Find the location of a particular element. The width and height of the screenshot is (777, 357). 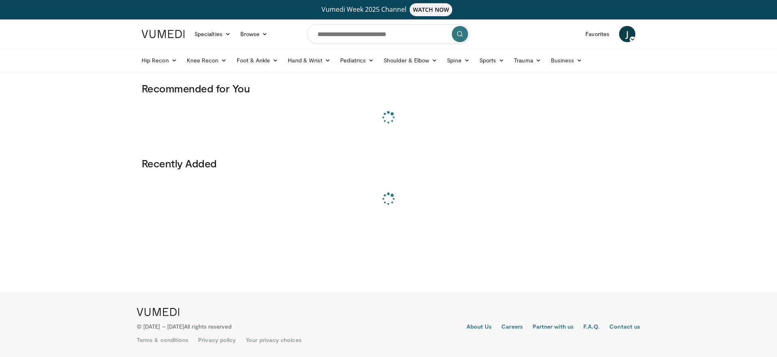

h3: Recently Added is located at coordinates (388, 164).